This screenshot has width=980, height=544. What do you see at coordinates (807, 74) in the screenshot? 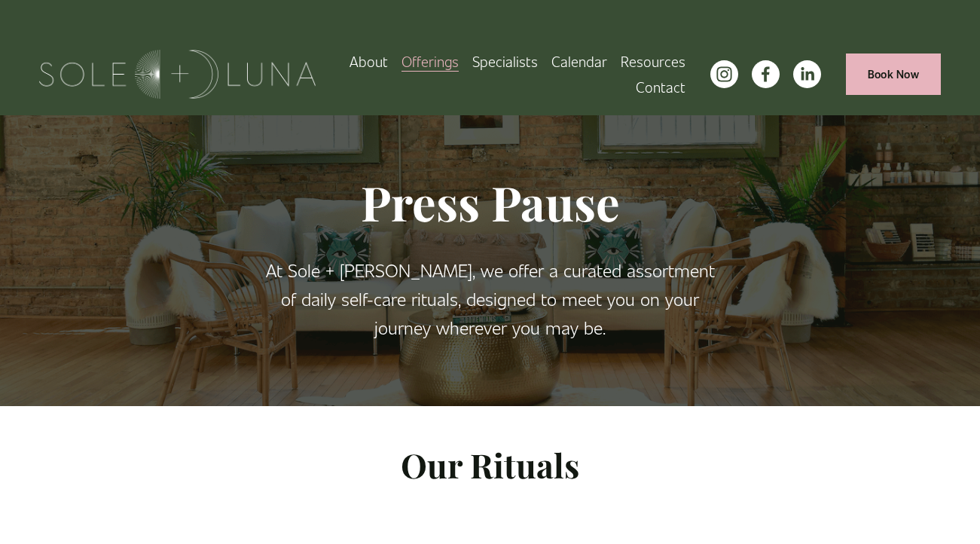
I see `a: LinkedIn` at bounding box center [807, 74].